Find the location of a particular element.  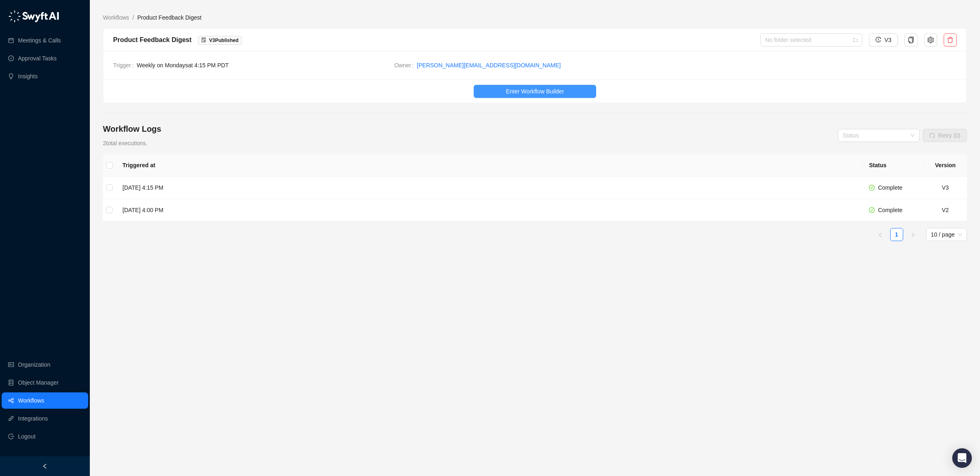

h4: Workflow Logs is located at coordinates (132, 129).